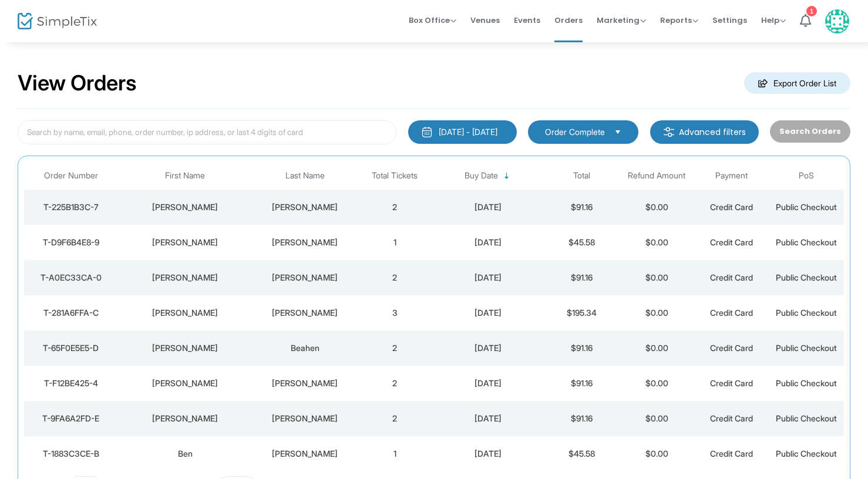 This screenshot has width=868, height=479. What do you see at coordinates (581, 313) in the screenshot?
I see `td: $195.34` at bounding box center [581, 313].